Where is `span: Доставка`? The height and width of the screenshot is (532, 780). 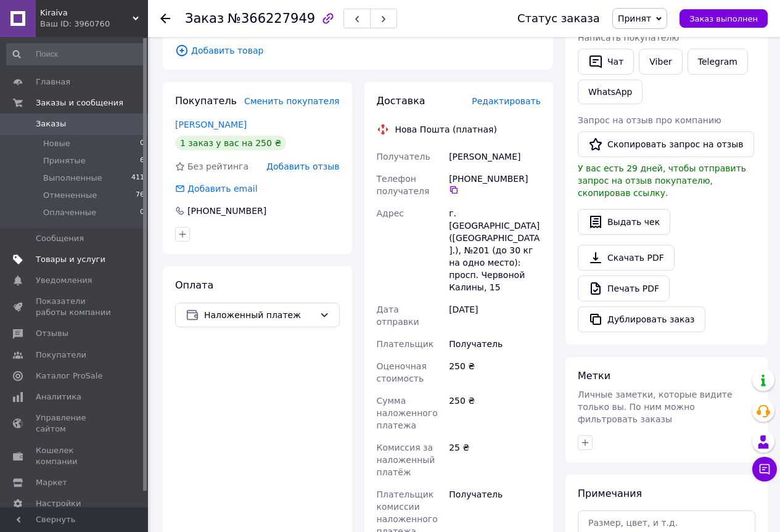
span: Доставка is located at coordinates (401, 100).